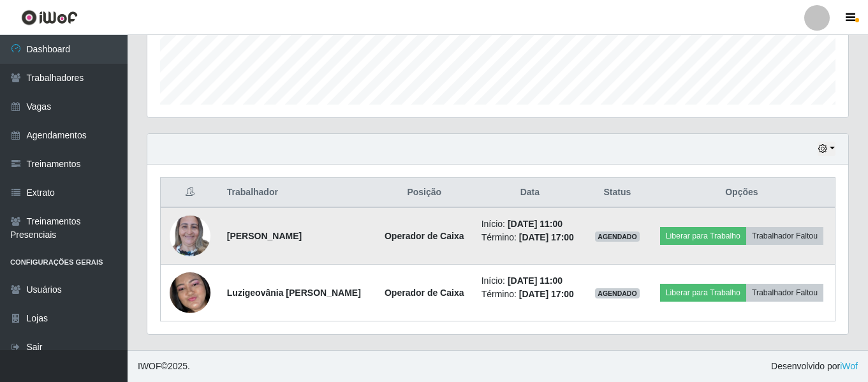 Image resolution: width=868 pixels, height=382 pixels. I want to click on span: IWOF, so click(149, 366).